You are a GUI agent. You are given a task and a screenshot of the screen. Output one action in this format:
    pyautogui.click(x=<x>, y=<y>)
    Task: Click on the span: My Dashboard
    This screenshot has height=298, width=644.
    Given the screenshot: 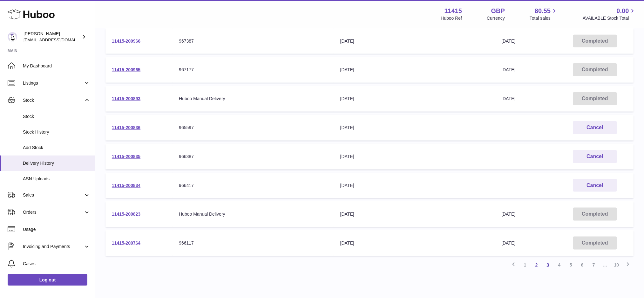 What is the action you would take?
    pyautogui.click(x=56, y=66)
    